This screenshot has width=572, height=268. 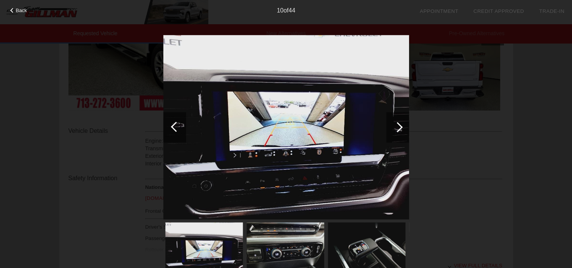 I want to click on span: Back, so click(x=22, y=10).